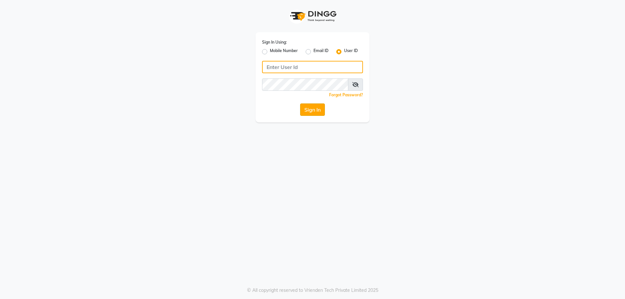  I want to click on label: Sign In Using:, so click(275, 42).